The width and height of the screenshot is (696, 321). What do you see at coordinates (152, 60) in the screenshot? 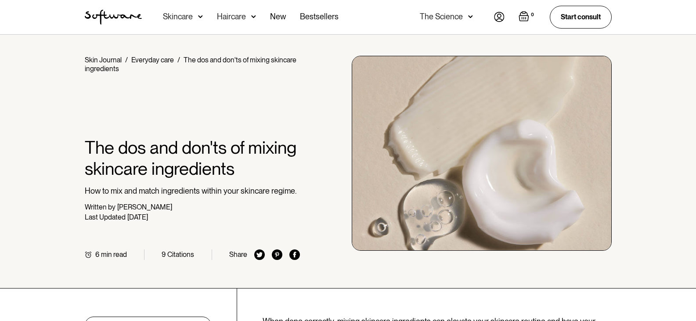
I see `a: Everyday care` at bounding box center [152, 60].